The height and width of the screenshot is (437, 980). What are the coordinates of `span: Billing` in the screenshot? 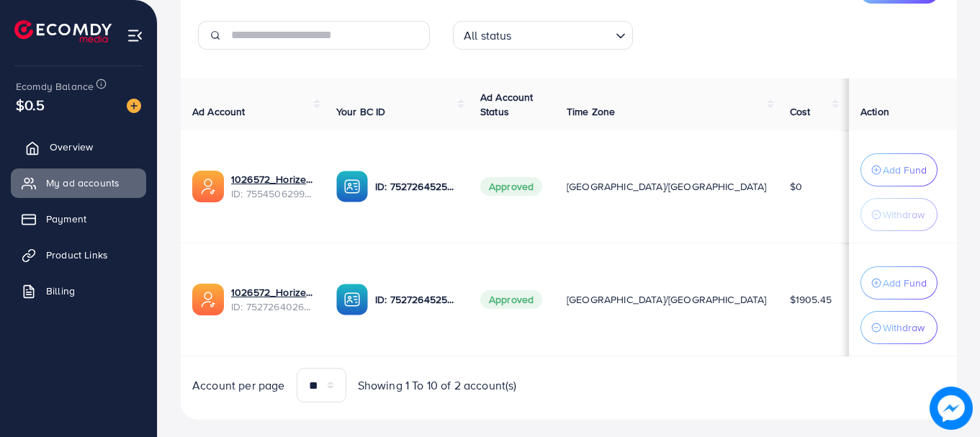 It's located at (61, 290).